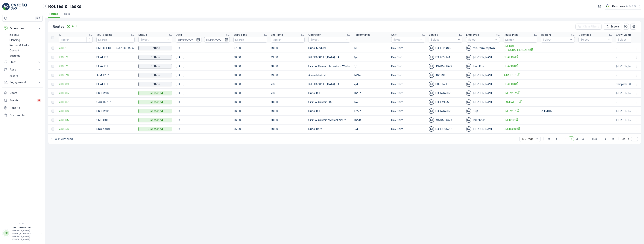 Image resolution: width=644 pixels, height=244 pixels. Describe the element at coordinates (445, 129) in the screenshot. I see `div: DXBCC95212` at that location.